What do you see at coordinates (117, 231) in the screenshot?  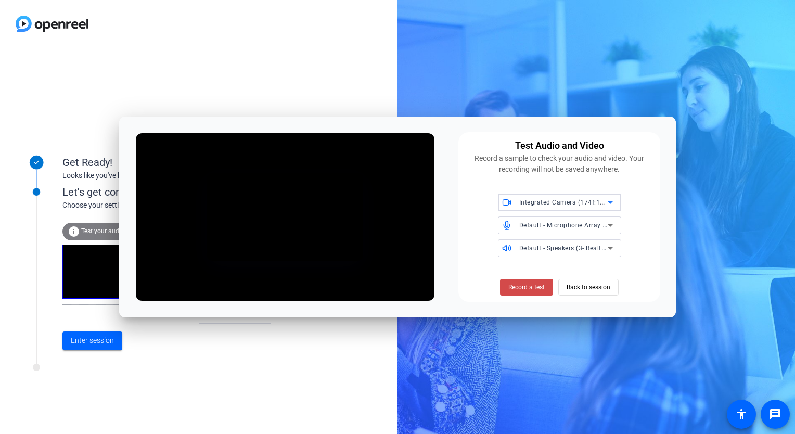 I see `span: Test your audio and video` at bounding box center [117, 231].